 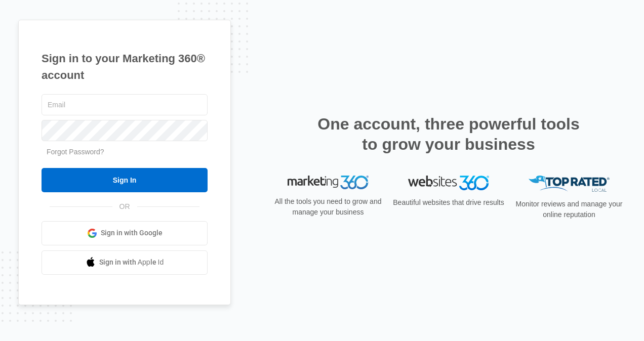 I want to click on a: Sign in with Google, so click(x=124, y=233).